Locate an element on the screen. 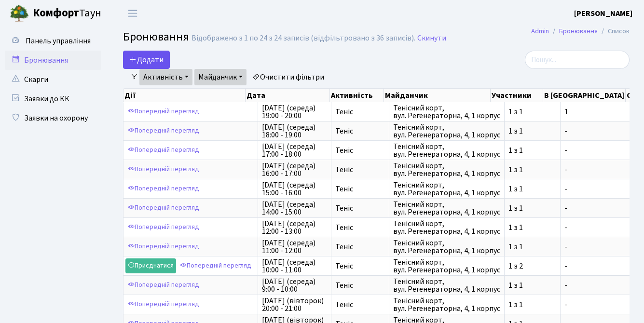 This screenshot has width=644, height=323. b: Комфорт is located at coordinates (56, 13).